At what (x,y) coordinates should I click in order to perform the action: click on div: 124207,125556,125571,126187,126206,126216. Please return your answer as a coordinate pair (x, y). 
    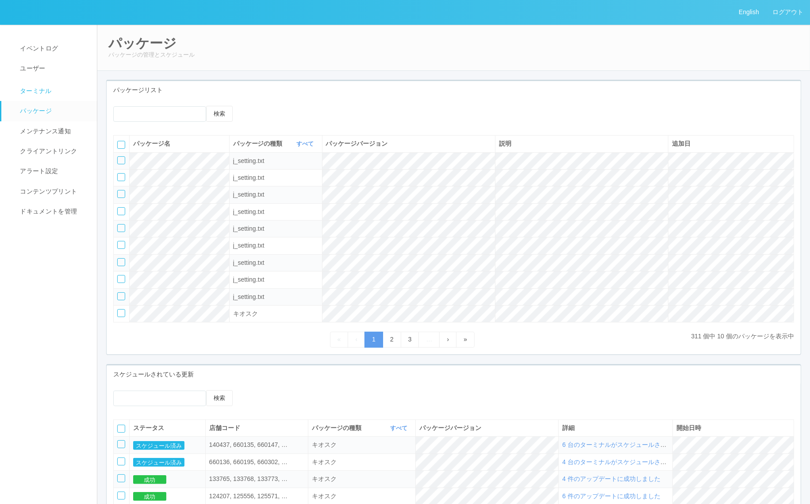
    Looking at the image, I should click on (249, 496).